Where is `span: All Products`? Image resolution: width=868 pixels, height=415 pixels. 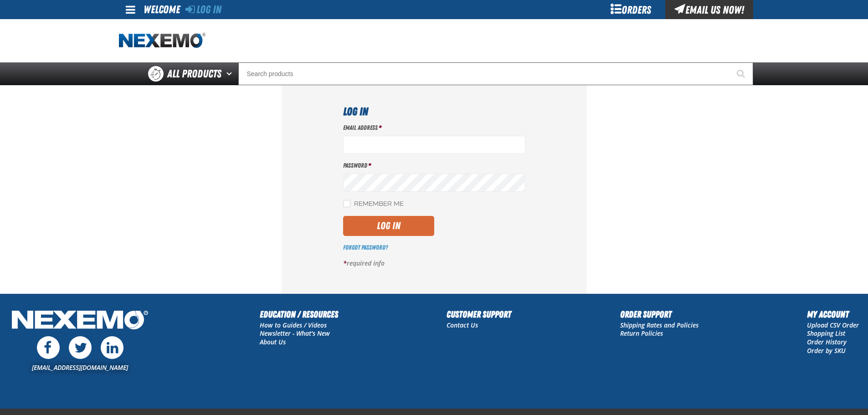 span: All Products is located at coordinates (194, 74).